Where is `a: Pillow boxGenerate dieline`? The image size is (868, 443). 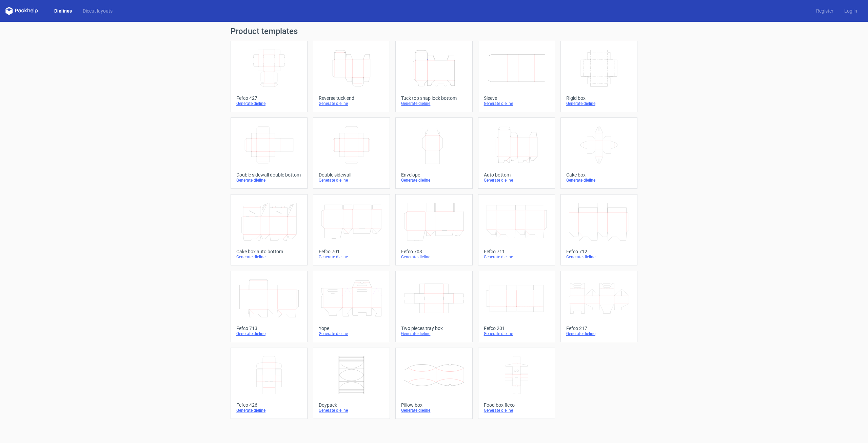 a: Pillow boxGenerate dieline is located at coordinates (434, 383).